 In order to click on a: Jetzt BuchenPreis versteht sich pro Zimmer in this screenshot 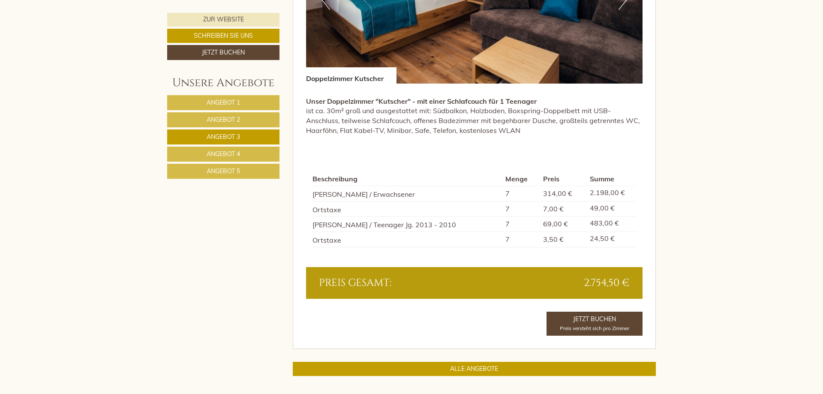, I will do `click(595, 324)`.